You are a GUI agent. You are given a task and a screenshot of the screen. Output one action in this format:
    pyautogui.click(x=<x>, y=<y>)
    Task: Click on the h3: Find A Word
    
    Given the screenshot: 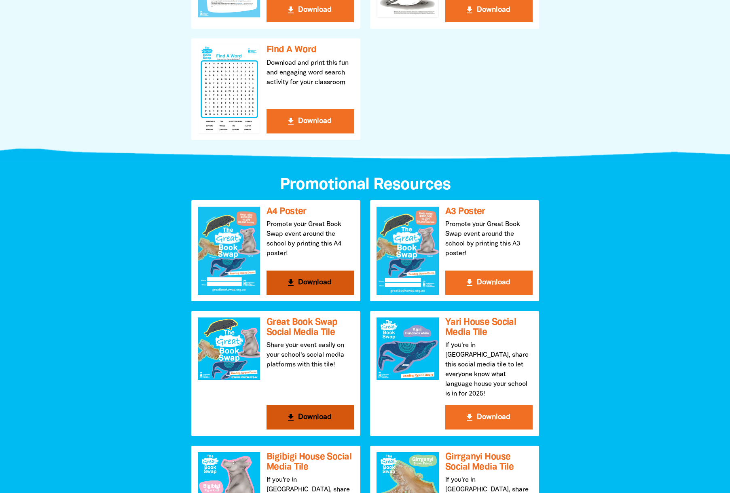 What is the action you would take?
    pyautogui.click(x=310, y=50)
    